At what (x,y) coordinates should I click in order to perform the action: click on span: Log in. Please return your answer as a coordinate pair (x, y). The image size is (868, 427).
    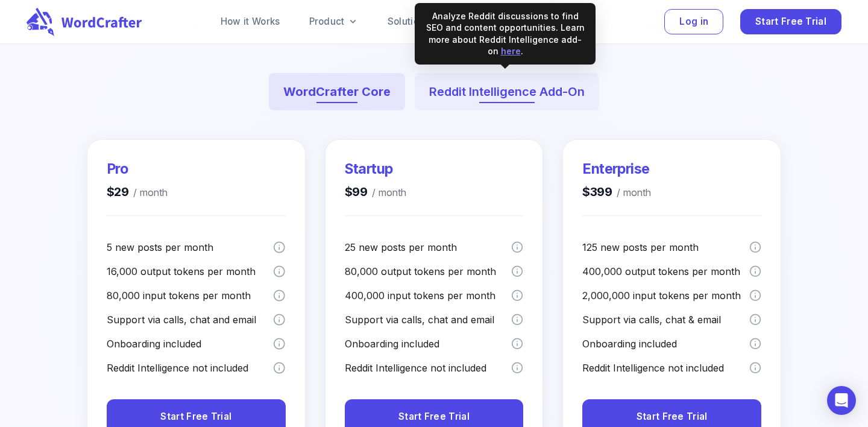
    Looking at the image, I should click on (694, 22).